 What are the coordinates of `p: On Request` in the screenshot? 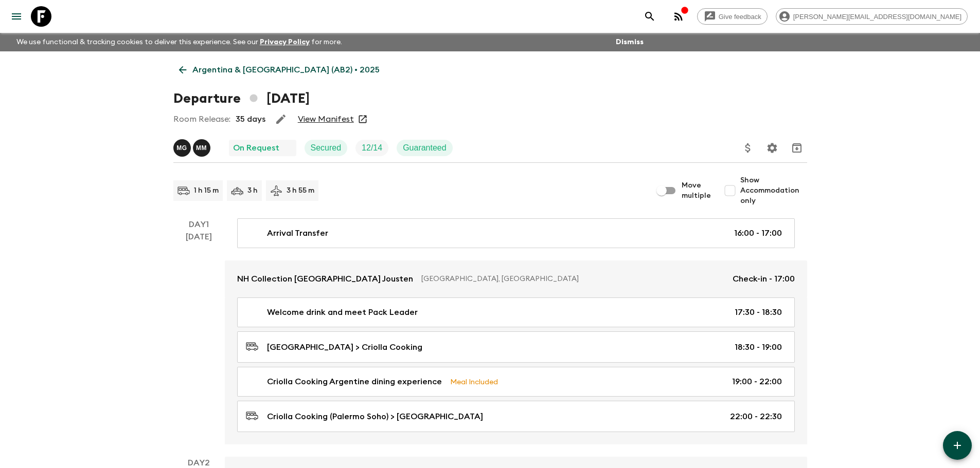 It's located at (256, 148).